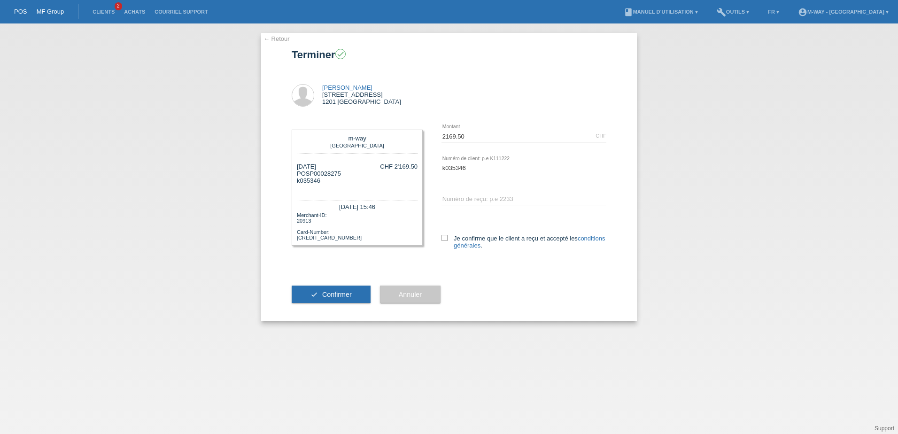  What do you see at coordinates (802, 12) in the screenshot?
I see `i: account_circle` at bounding box center [802, 12].